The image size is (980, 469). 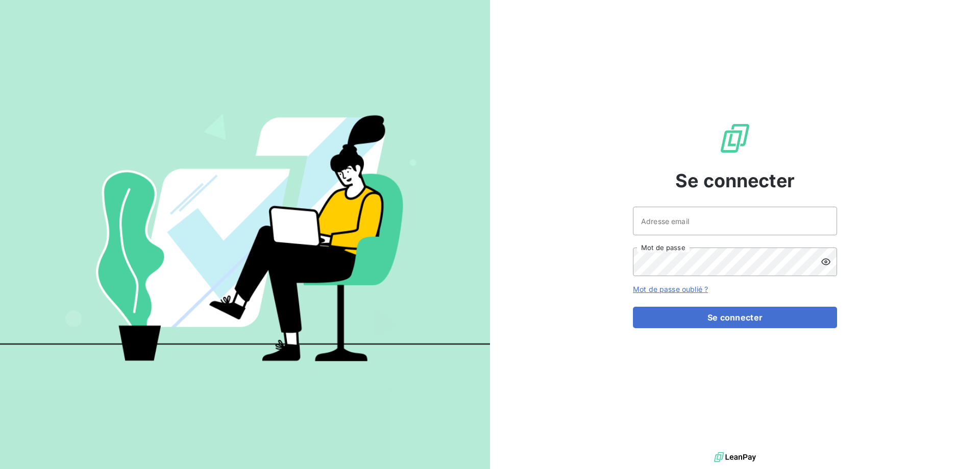 What do you see at coordinates (735, 180) in the screenshot?
I see `span: Se connecter` at bounding box center [735, 180].